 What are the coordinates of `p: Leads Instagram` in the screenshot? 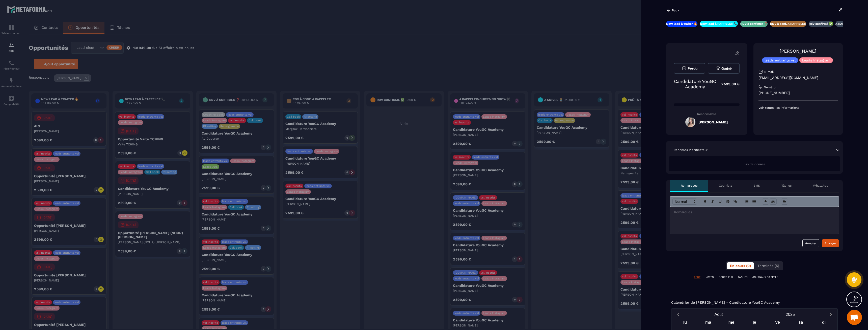 It's located at (816, 60).